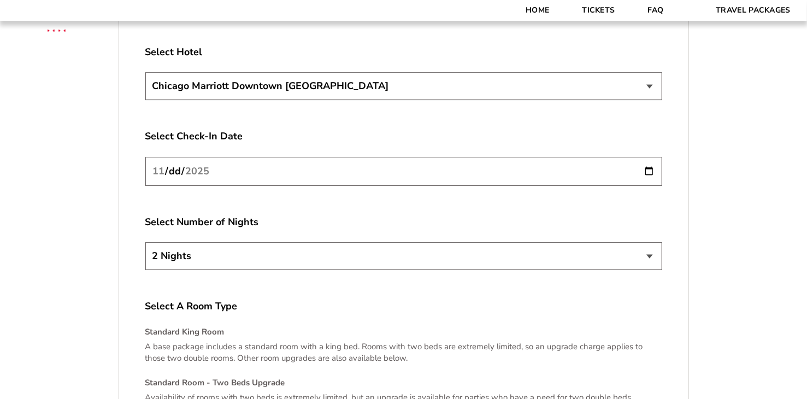  Describe the element at coordinates (404, 352) in the screenshot. I see `p: A base package includes a standard room with a king bed. Rooms with two beds are extremely limite...` at that location.